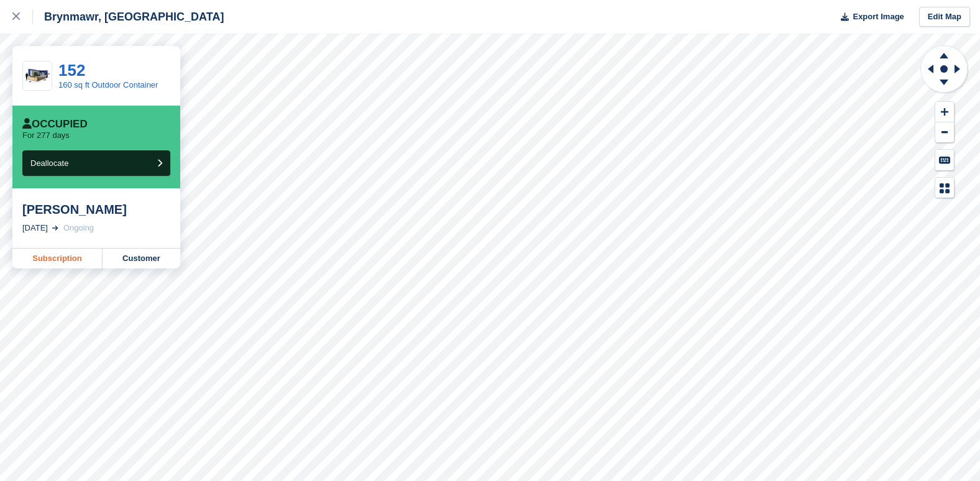 The image size is (980, 481). Describe the element at coordinates (55, 125) in the screenshot. I see `div: Occupied` at that location.